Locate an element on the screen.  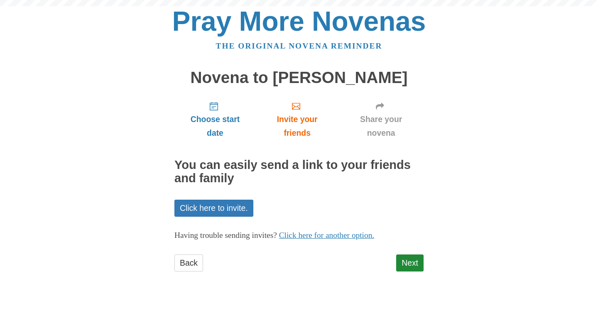
a: Choose start date is located at coordinates (215, 119).